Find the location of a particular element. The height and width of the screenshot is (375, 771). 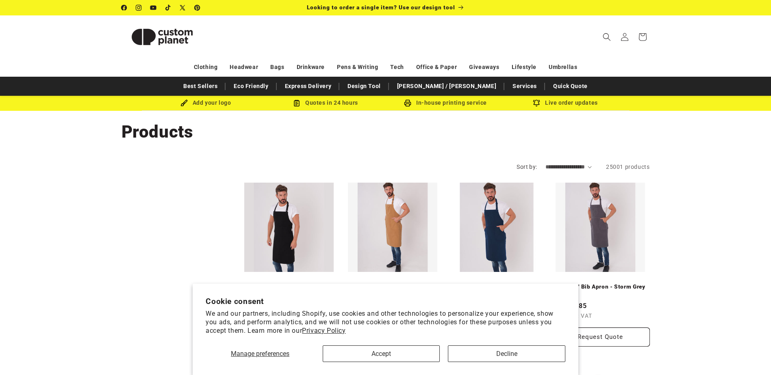

button: Accept is located at coordinates (381, 354).